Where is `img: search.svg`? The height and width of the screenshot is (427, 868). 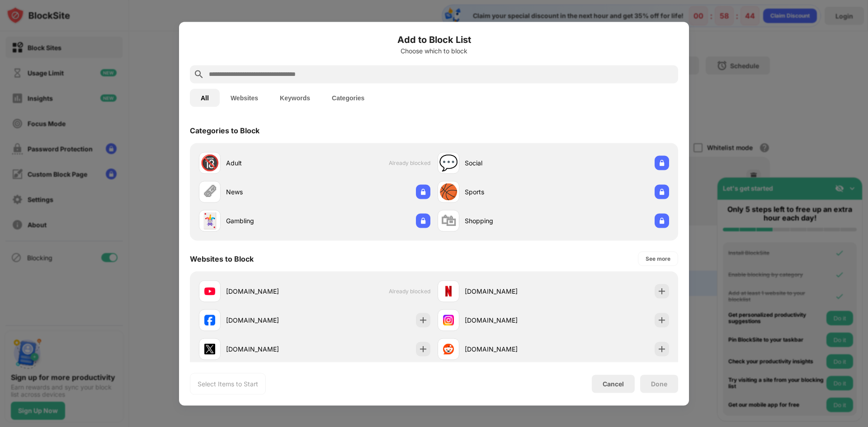
img: search.svg is located at coordinates (199, 74).